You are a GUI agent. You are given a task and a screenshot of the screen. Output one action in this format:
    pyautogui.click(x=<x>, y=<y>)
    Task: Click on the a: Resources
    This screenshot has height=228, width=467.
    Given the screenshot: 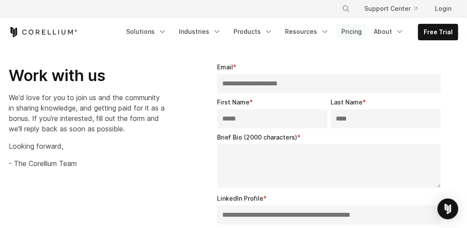 What is the action you would take?
    pyautogui.click(x=307, y=32)
    